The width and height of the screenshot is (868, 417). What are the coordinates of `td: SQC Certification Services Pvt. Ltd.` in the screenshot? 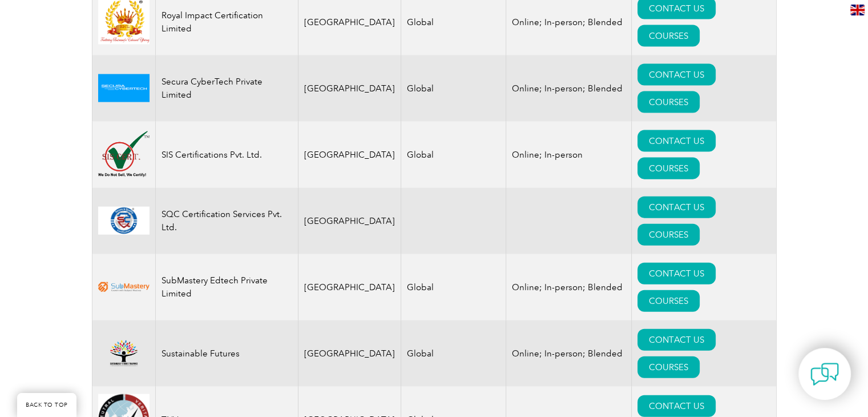 It's located at (227, 221).